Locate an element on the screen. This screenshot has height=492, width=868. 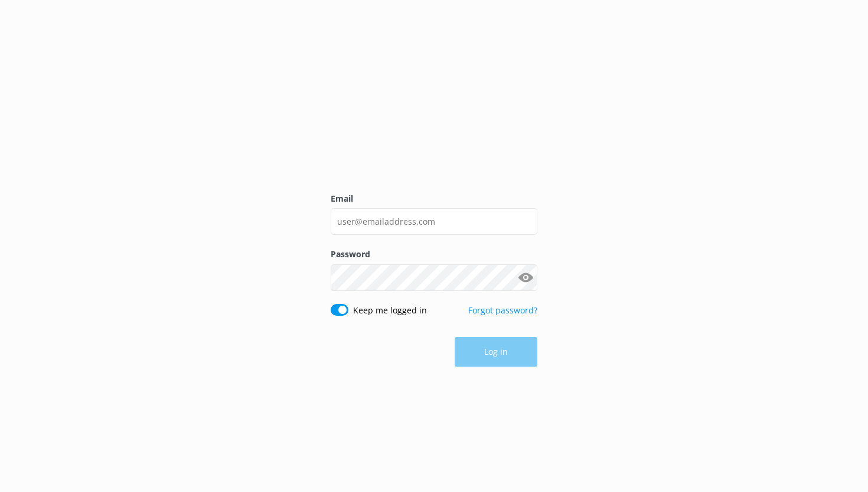
label: Keep me logged in is located at coordinates (390, 310).